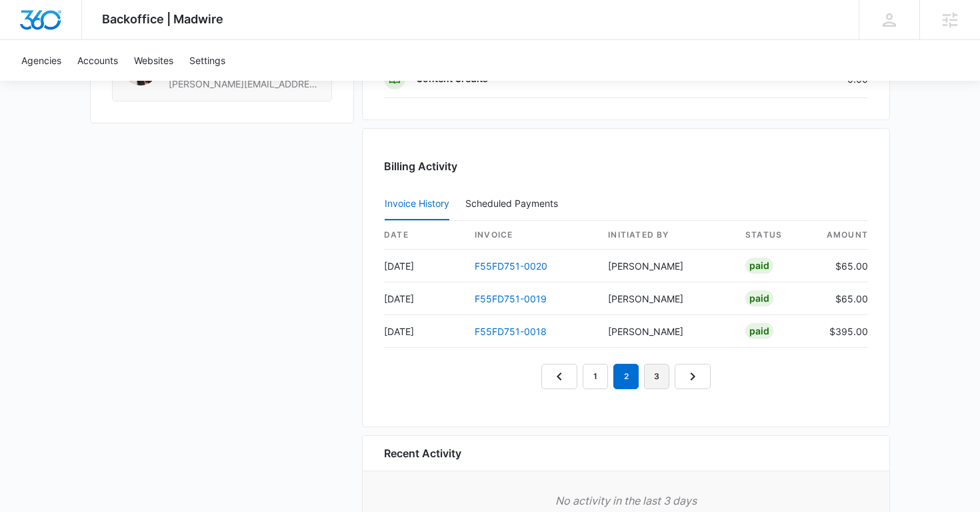  I want to click on a: Agencies, so click(41, 60).